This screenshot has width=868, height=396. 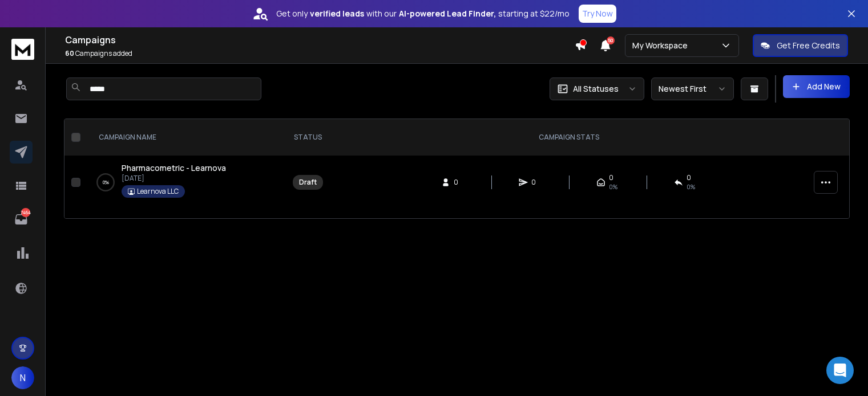 What do you see at coordinates (611, 41) in the screenshot?
I see `span: 50` at bounding box center [611, 41].